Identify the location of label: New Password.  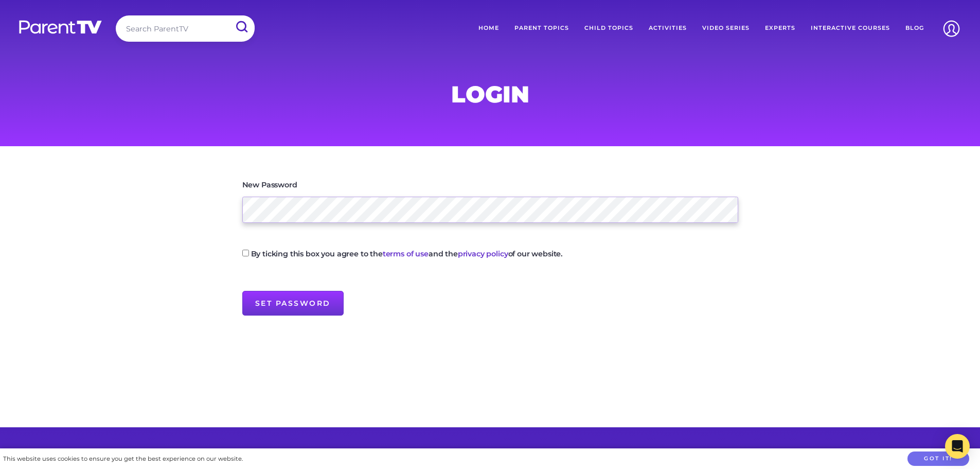
(270, 185).